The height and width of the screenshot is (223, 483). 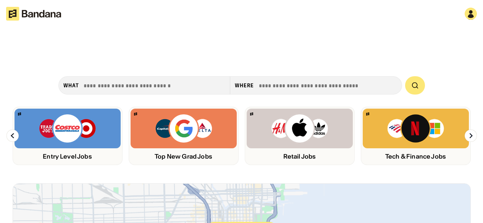 I want to click on div: Where, so click(x=244, y=85).